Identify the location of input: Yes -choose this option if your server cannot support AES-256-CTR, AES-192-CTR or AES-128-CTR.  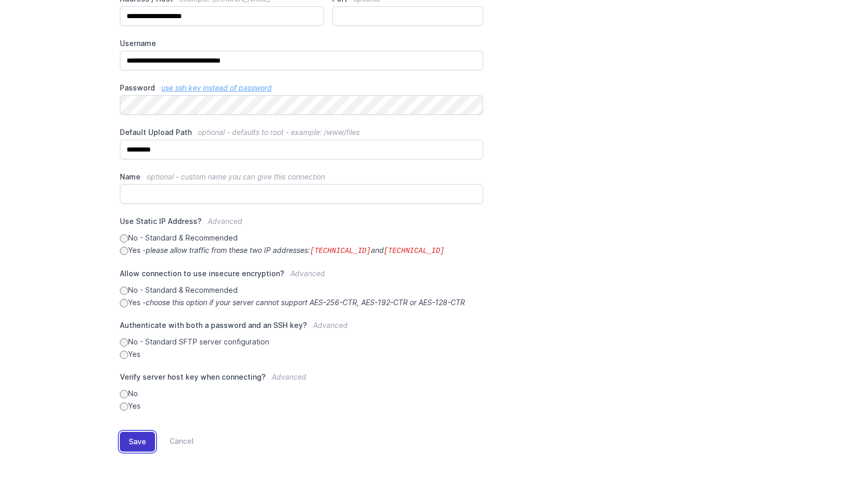
(124, 303).